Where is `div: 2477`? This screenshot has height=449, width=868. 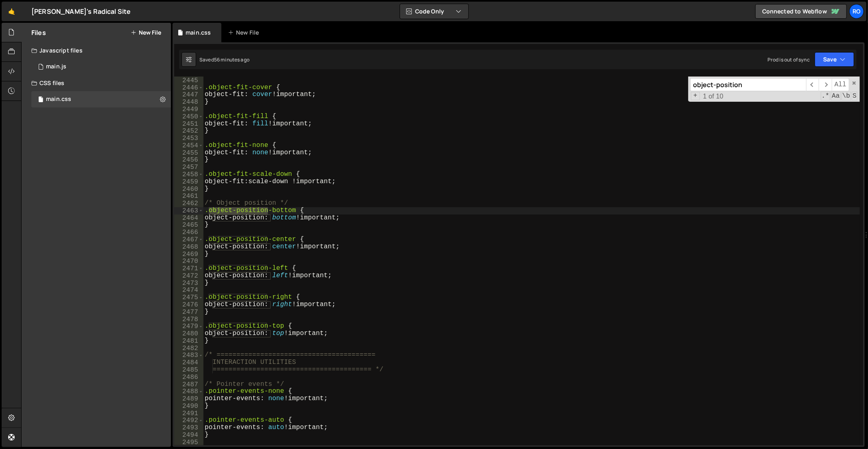 div: 2477 is located at coordinates (189, 312).